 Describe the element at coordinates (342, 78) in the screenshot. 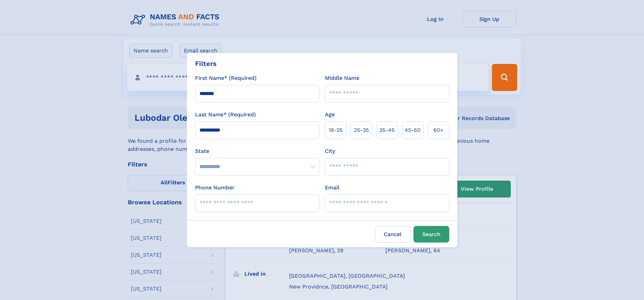

I see `label: Middle Name` at that location.